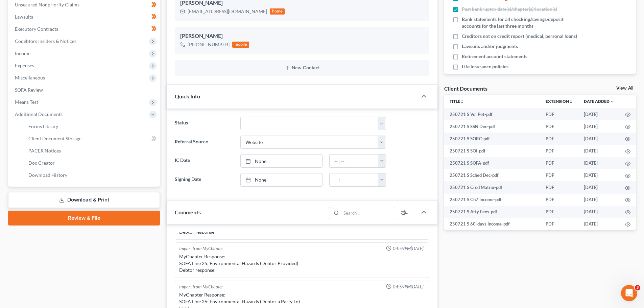  Describe the element at coordinates (29, 90) in the screenshot. I see `span: SOFA Review` at that location.